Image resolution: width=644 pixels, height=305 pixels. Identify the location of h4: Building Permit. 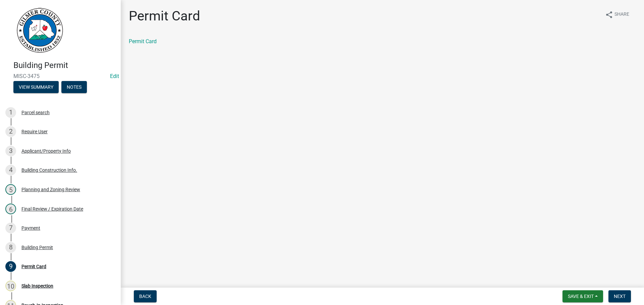
(64, 66).